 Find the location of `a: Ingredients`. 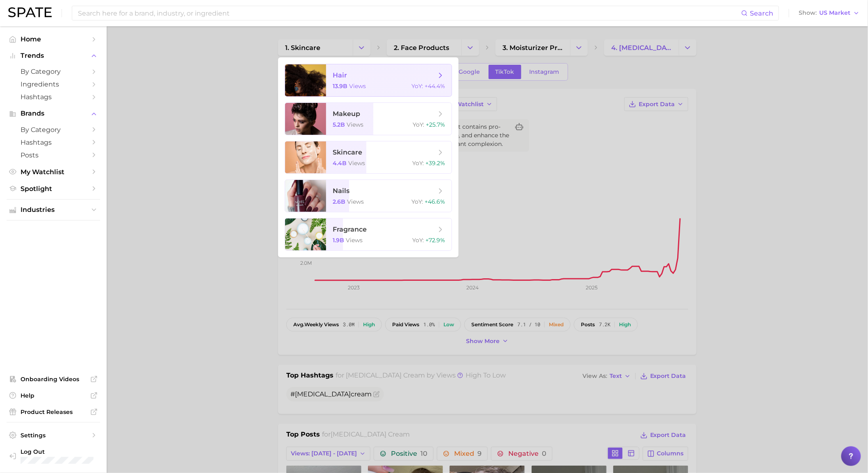

a: Ingredients is located at coordinates (53, 84).